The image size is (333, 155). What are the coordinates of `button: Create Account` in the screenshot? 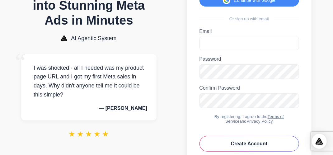 It's located at (249, 144).